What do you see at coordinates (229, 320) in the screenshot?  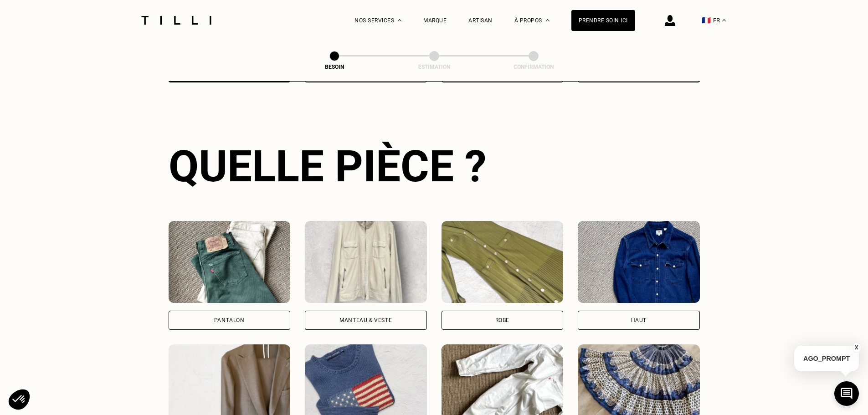 I see `div: Pantalon` at bounding box center [229, 320].